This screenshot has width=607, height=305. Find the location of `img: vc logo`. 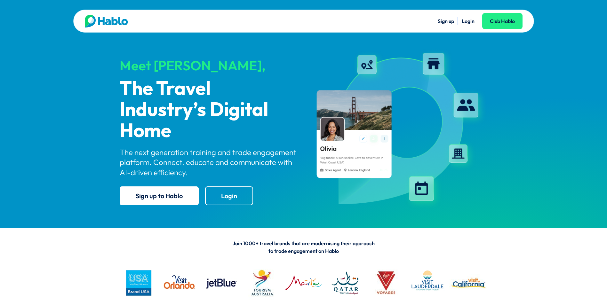

img: vc logo is located at coordinates (469, 283).